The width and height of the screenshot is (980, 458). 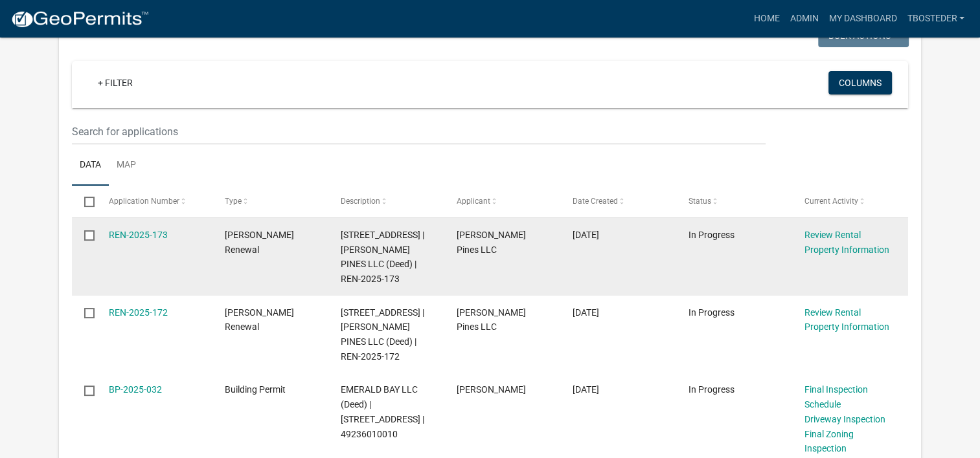 I want to click on a: REN-2025-173, so click(x=138, y=235).